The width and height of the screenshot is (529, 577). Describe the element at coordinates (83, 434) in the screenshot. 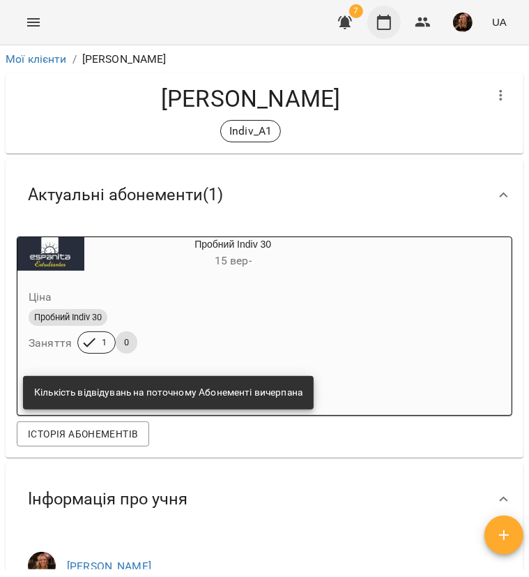

I see `span: Історія абонементів` at that location.